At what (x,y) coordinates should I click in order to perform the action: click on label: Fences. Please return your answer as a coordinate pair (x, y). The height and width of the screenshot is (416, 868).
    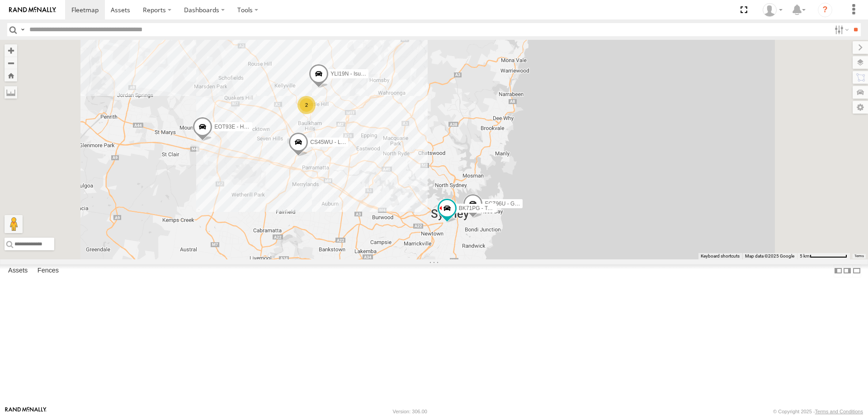
    Looking at the image, I should click on (48, 271).